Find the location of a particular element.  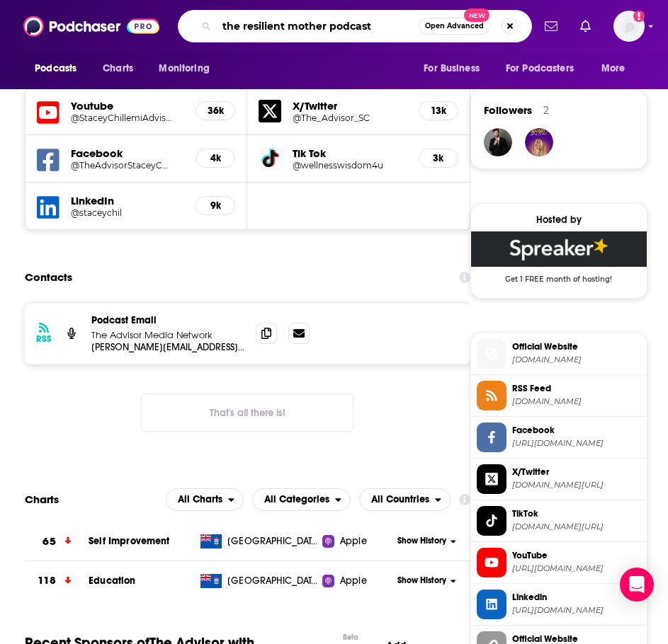

span: Open Advanced is located at coordinates (454, 26).